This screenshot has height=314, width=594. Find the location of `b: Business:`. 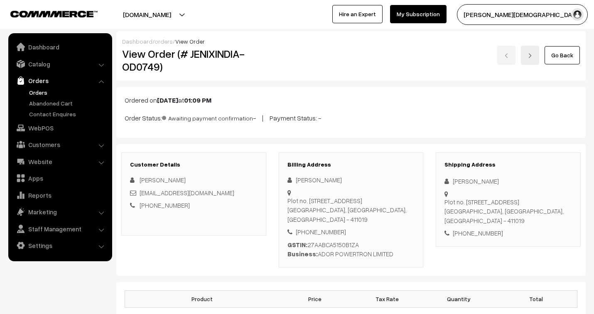

b: Business: is located at coordinates (302, 254).